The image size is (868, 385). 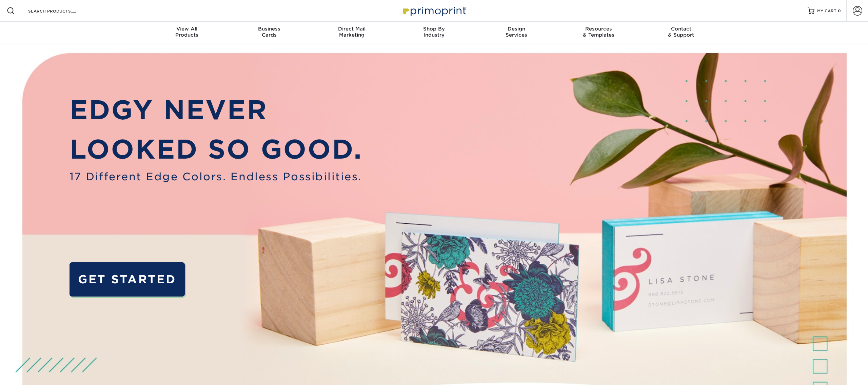 I want to click on a: DesignServices, so click(x=516, y=32).